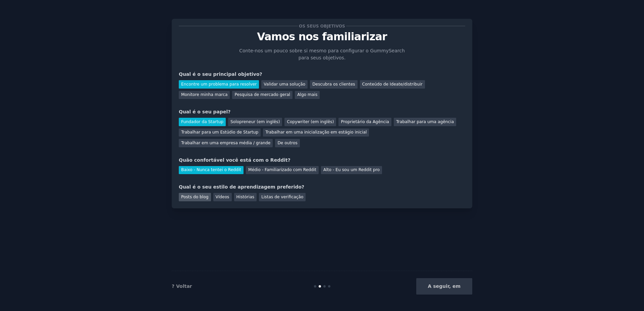  What do you see at coordinates (425, 122) in the screenshot?
I see `div: Trabalhar para uma agência` at bounding box center [425, 122].